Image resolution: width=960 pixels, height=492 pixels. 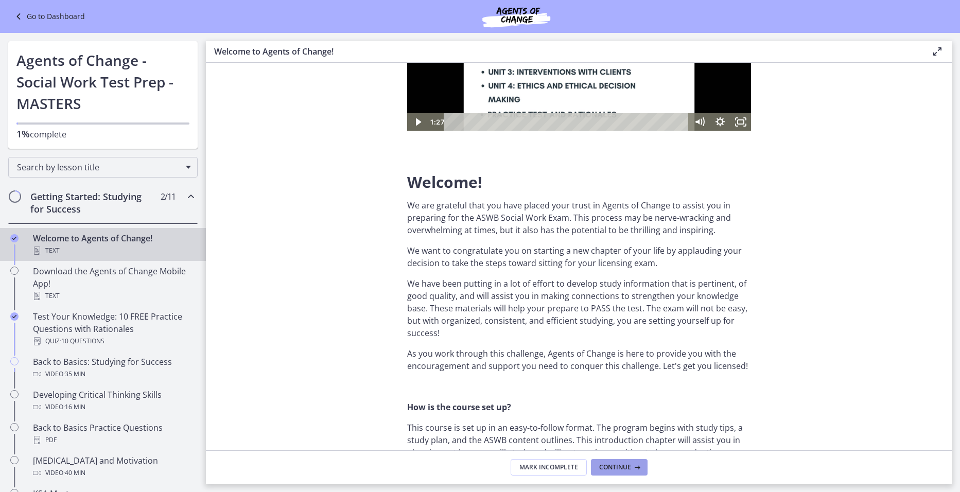 I want to click on div: Search by lesson title, so click(x=103, y=167).